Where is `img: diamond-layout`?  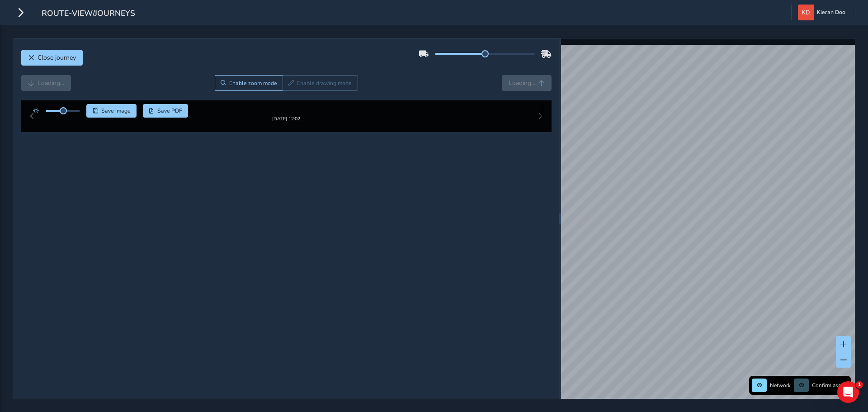
img: diamond-layout is located at coordinates (805, 12).